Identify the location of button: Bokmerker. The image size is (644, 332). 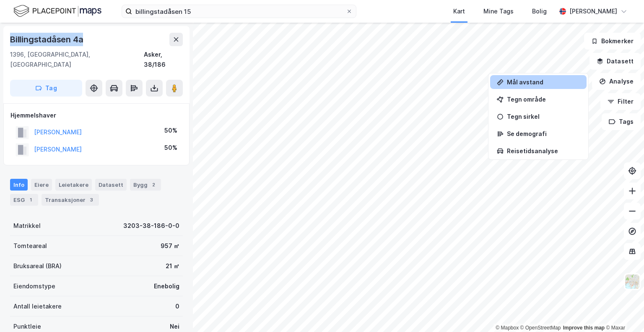
(612, 41).